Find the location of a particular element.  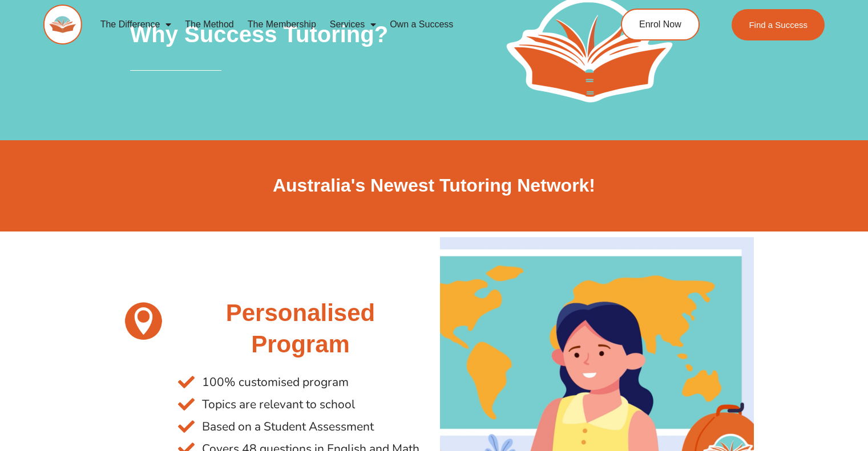

a: Find a Success is located at coordinates (778, 25).